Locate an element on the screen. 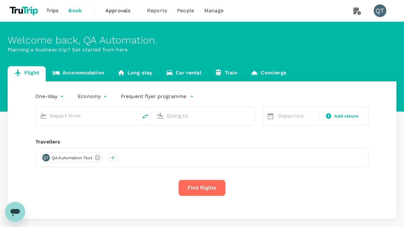 This screenshot has width=404, height=227. button: Frequent flyer programme is located at coordinates (157, 97).